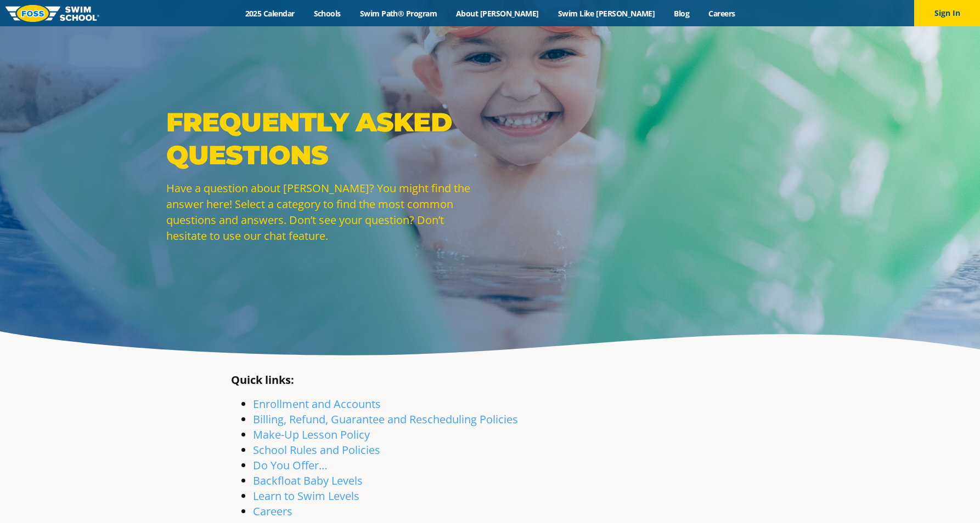  Describe the element at coordinates (317, 450) in the screenshot. I see `a: School Rules and Policies` at that location.